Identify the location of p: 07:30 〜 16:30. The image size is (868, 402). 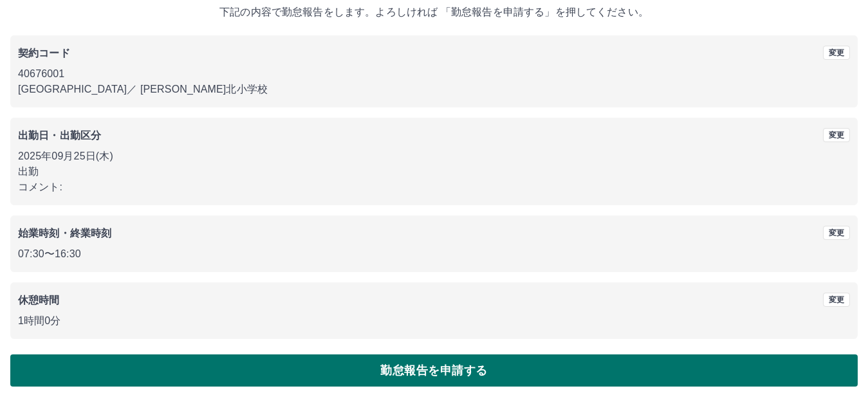
(434, 254).